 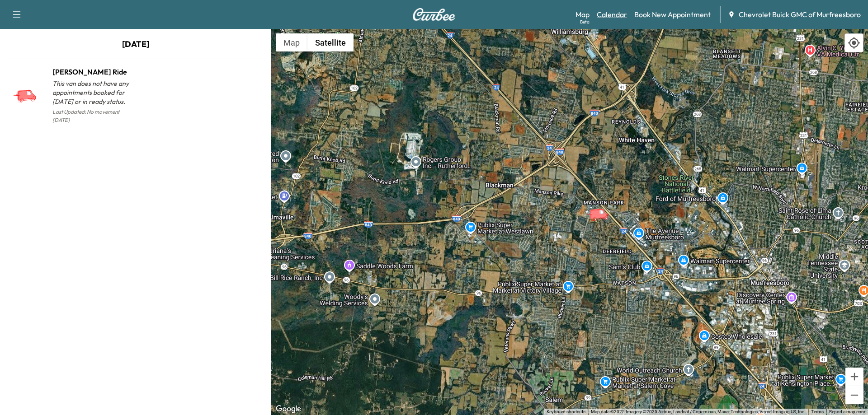 What do you see at coordinates (585, 22) in the screenshot?
I see `div: Beta` at bounding box center [585, 22].